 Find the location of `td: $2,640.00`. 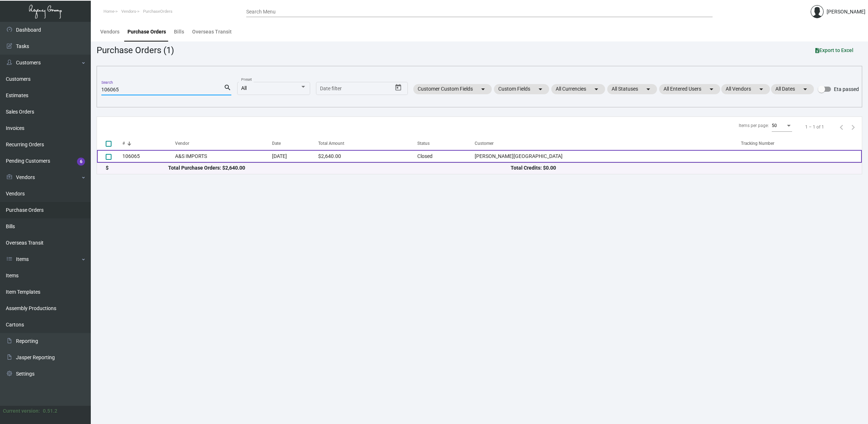

td: $2,640.00 is located at coordinates (368, 156).